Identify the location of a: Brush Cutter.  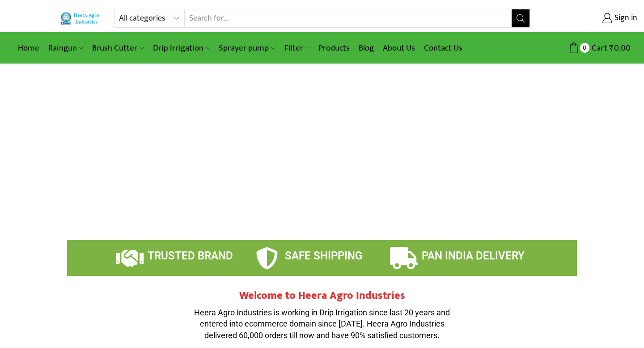
(118, 48).